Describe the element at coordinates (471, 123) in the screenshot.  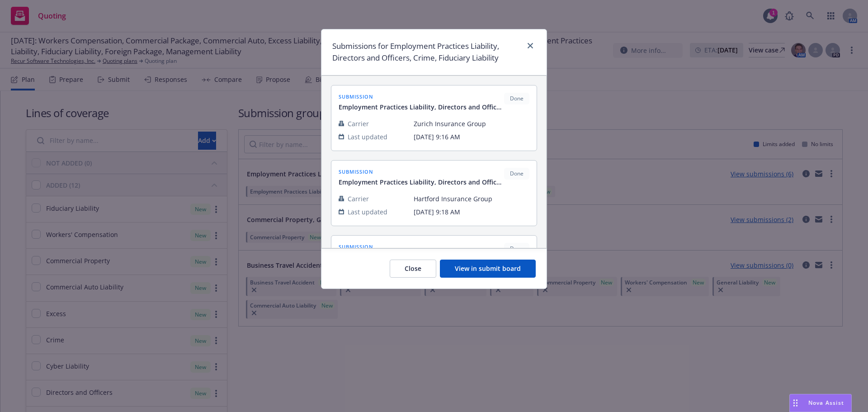
I see `span: Zurich Insurance Group` at that location.